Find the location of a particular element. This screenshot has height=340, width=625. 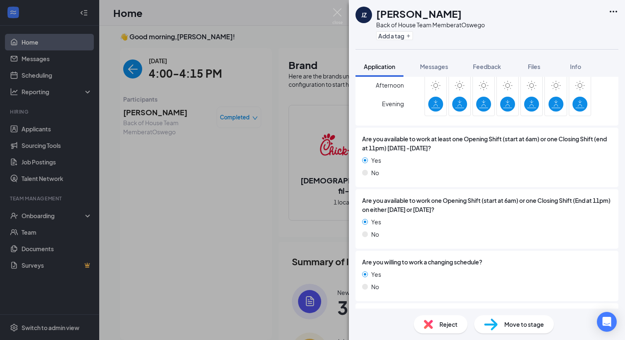

span: Move to stage is located at coordinates (524, 324).